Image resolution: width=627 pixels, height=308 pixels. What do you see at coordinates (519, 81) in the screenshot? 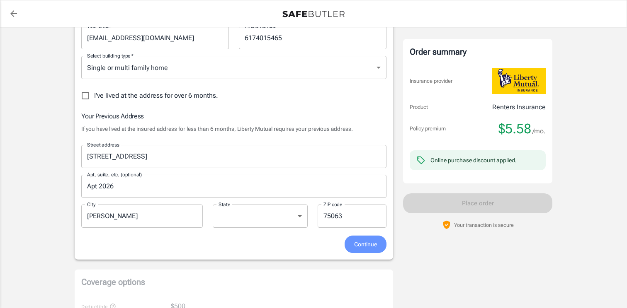
I see `img: Liberty Mutual` at bounding box center [519, 81].